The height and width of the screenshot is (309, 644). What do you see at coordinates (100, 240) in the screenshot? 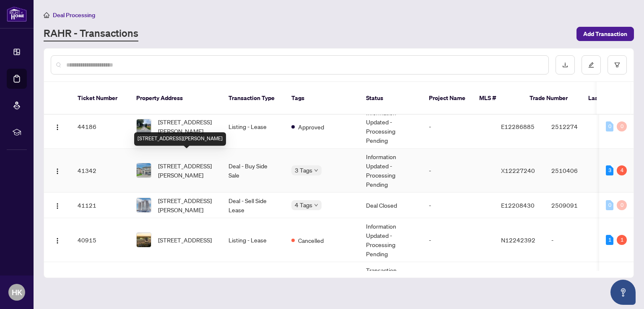
I see `td: 40915` at bounding box center [100, 240].